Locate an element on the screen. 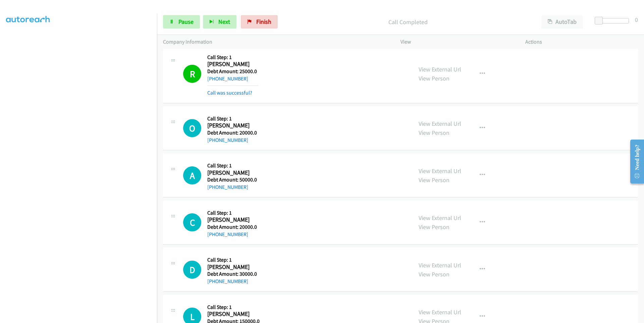 This screenshot has height=323, width=644. span: Next is located at coordinates (224, 22).